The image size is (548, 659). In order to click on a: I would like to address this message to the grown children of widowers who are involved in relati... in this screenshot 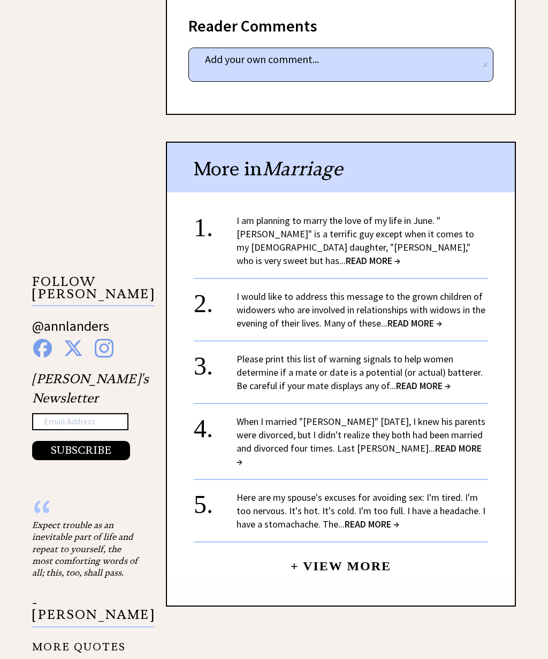, I will do `click(360, 310)`.